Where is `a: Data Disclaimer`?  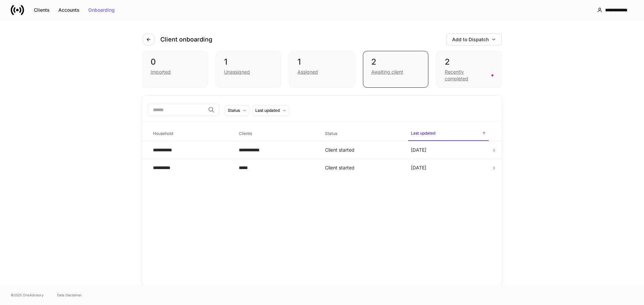
a: Data Disclaimer is located at coordinates (70, 295).